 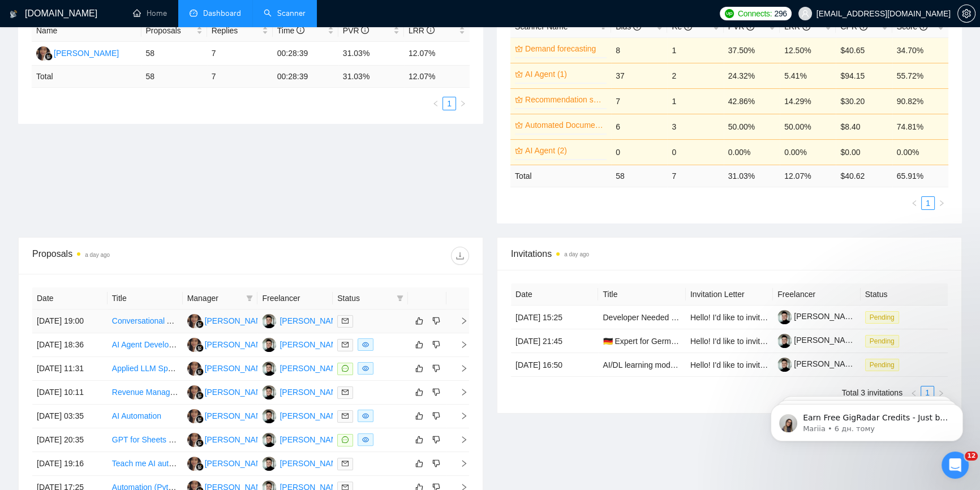 I want to click on span: 296, so click(x=780, y=14).